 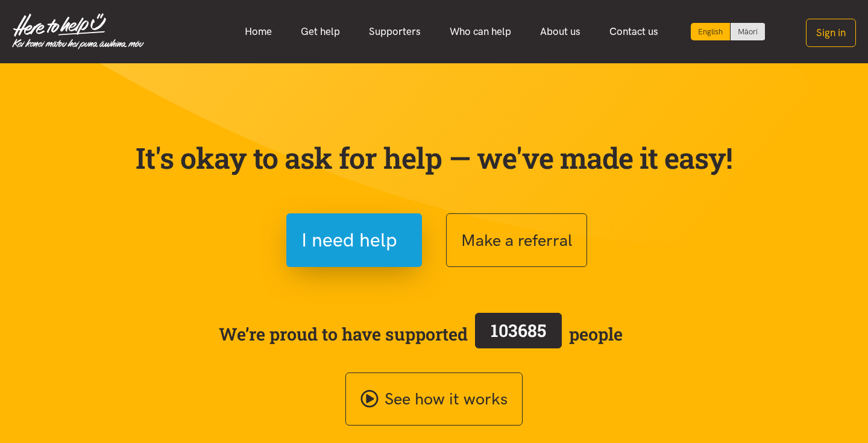 I want to click on a: See how it works, so click(x=434, y=399).